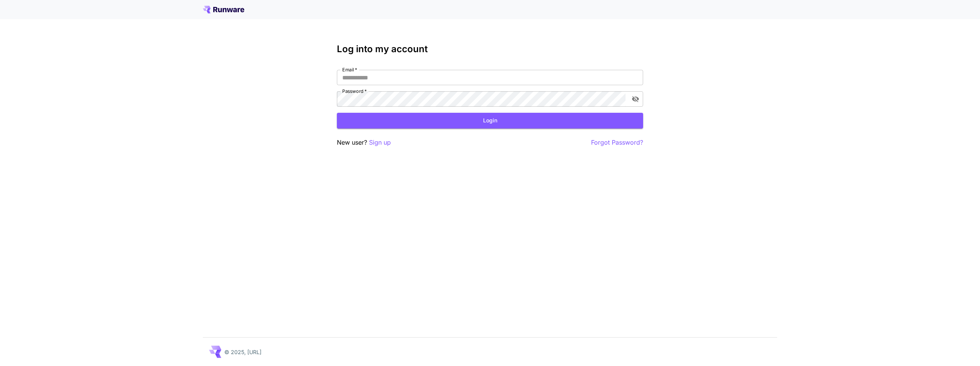  What do you see at coordinates (617, 142) in the screenshot?
I see `p: Forgot Password?` at bounding box center [617, 142].